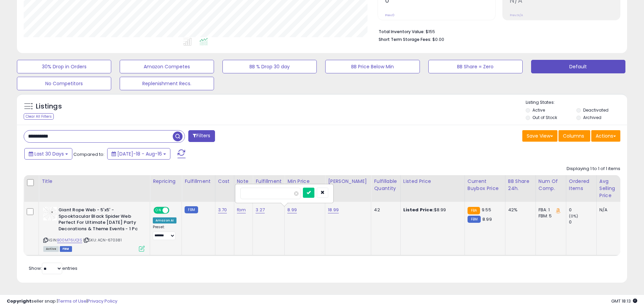  What do you see at coordinates (418, 210) in the screenshot?
I see `b: Listed Price:` at bounding box center [418, 210].